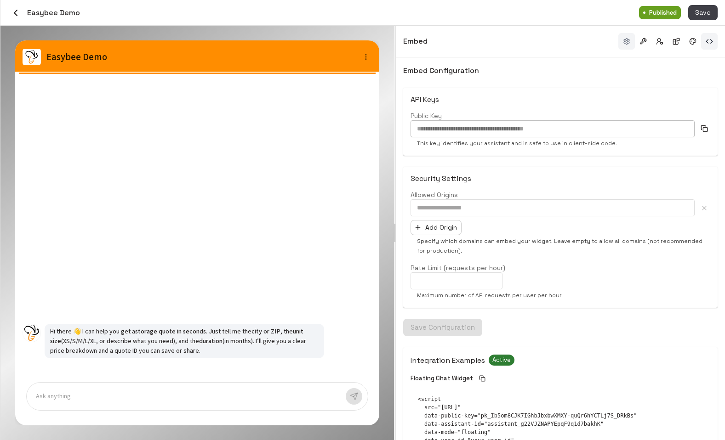 The height and width of the screenshot is (440, 725). Describe the element at coordinates (501, 360) in the screenshot. I see `span: Active` at that location.